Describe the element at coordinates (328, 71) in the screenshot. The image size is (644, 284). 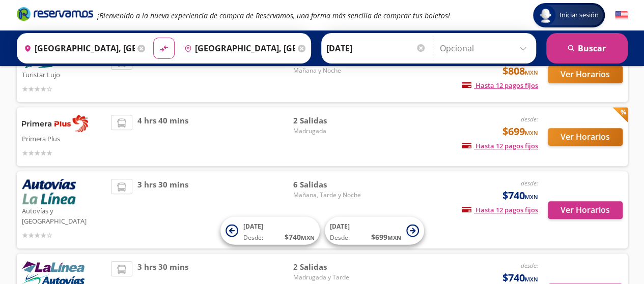
I see `span: Mañana y Noche` at that location.